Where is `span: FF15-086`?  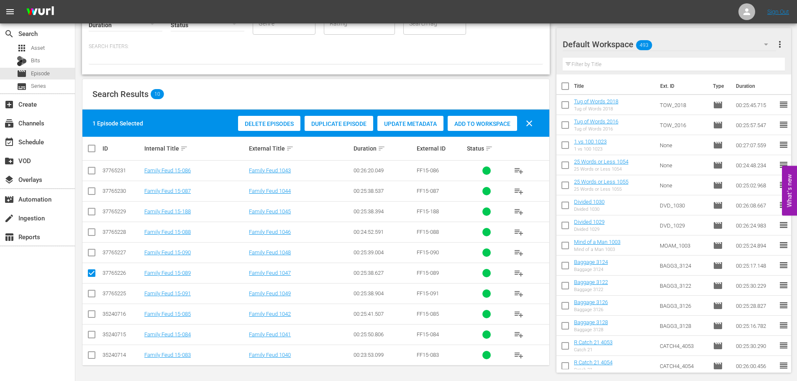 span: FF15-086 is located at coordinates (428, 170).